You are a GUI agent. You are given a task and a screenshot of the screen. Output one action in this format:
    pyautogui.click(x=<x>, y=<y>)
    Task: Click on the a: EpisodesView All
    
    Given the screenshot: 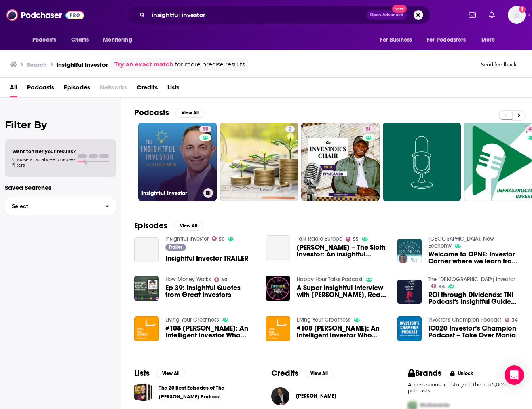 What is the action you would take?
    pyautogui.click(x=169, y=225)
    